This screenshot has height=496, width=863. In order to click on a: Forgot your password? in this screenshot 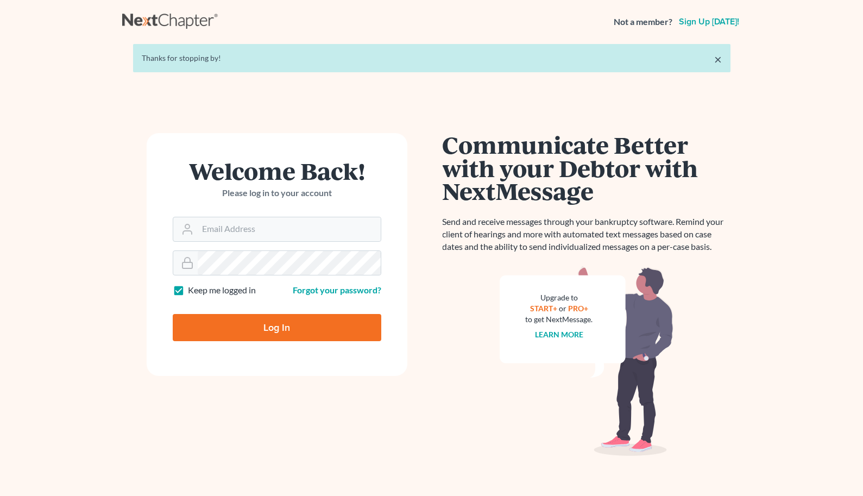, I will do `click(337, 289)`.